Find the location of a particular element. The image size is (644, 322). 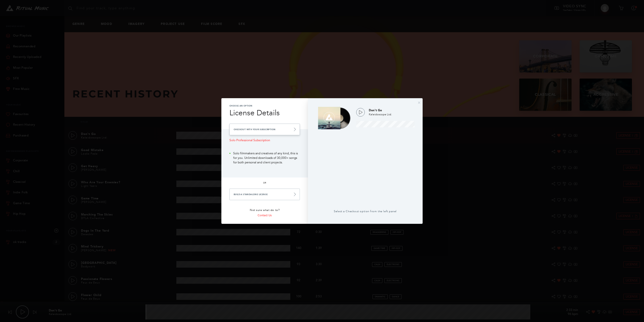

p: Solo Professional Subscription is located at coordinates (265, 144).